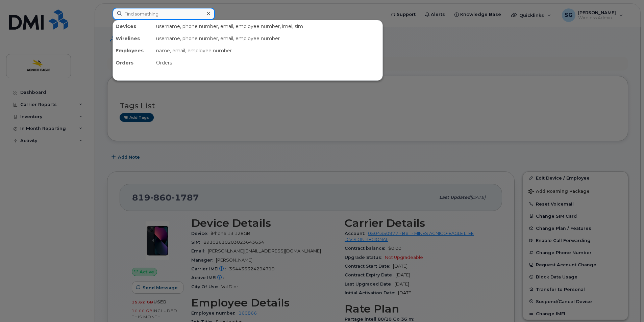 This screenshot has width=644, height=322. What do you see at coordinates (133, 50) in the screenshot?
I see `div: Employees` at bounding box center [133, 50].